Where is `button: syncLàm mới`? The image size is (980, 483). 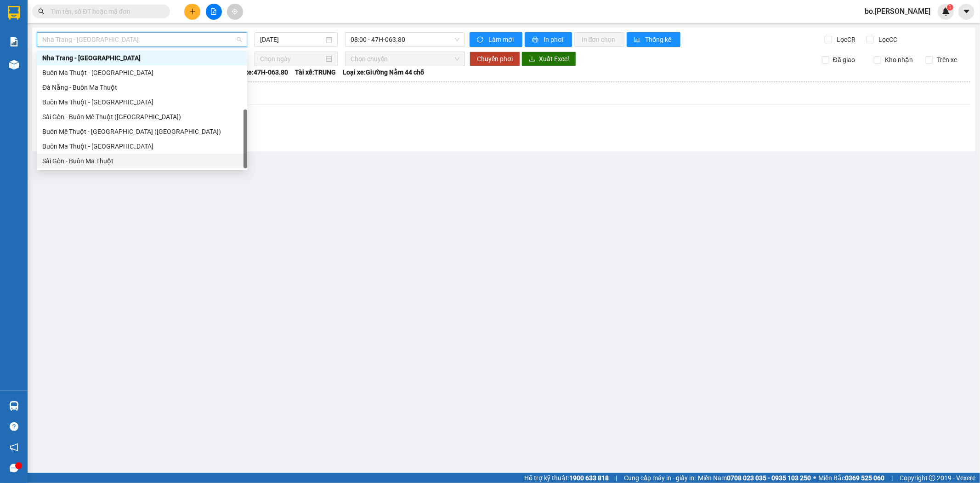 button: syncLàm mới is located at coordinates (496, 40).